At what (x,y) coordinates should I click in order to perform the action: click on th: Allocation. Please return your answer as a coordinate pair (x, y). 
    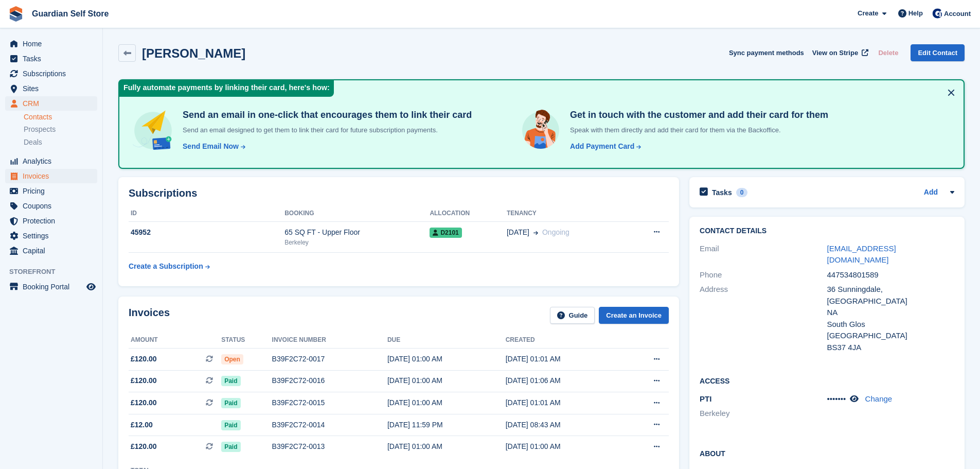
    Looking at the image, I should click on (468, 214).